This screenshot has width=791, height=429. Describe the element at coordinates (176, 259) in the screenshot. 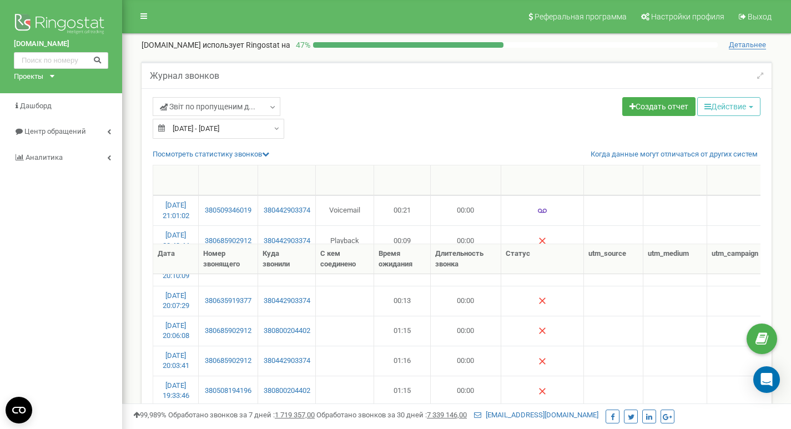

I see `th: Дата` at that location.